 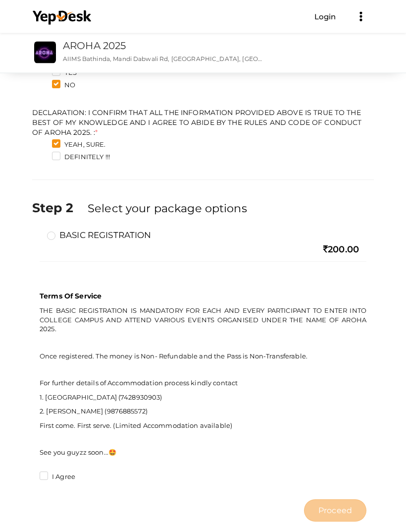 What do you see at coordinates (63, 86) in the screenshot?
I see `label: NO` at bounding box center [63, 86].